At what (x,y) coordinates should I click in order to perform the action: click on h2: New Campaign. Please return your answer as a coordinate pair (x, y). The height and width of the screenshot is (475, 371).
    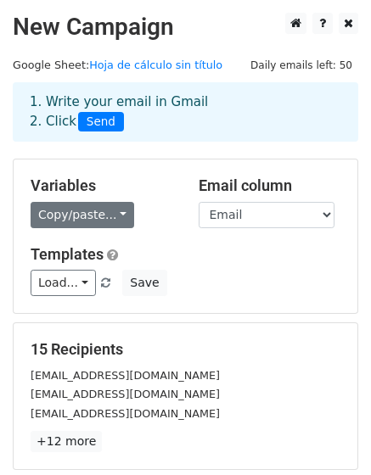
    Looking at the image, I should click on (185, 27).